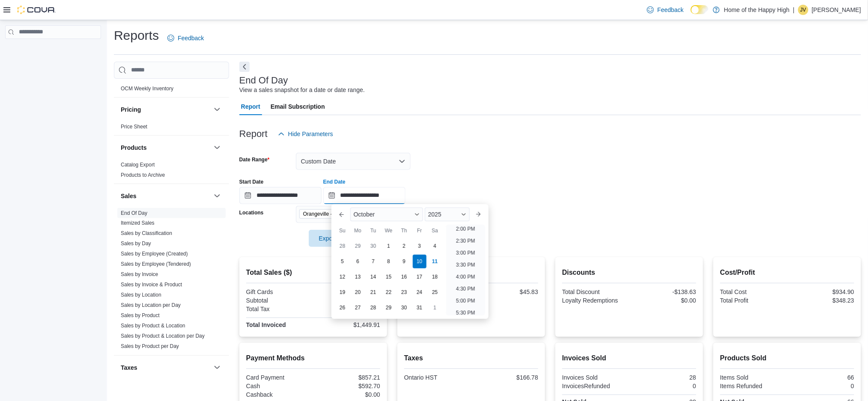 Image resolution: width=868 pixels, height=401 pixels. Describe the element at coordinates (753, 387) in the screenshot. I see `div: Items Refunded` at that location.